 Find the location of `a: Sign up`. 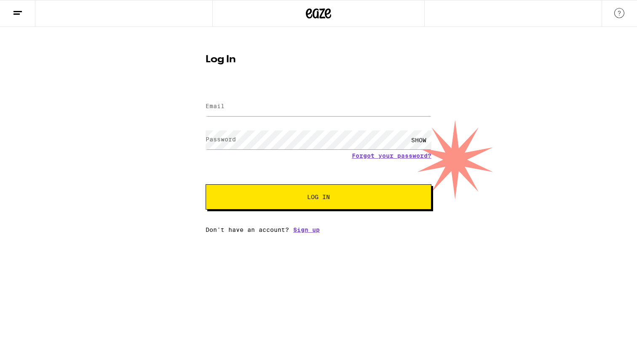

a: Sign up is located at coordinates (306, 230).